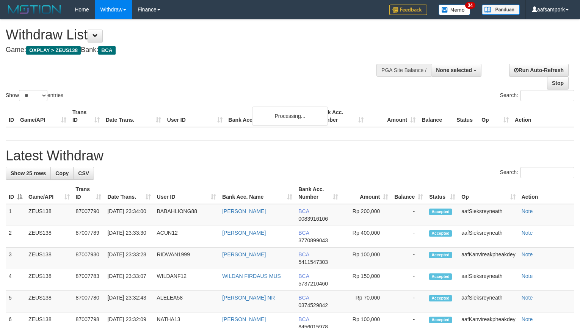  I want to click on img: MOTION_logo.png, so click(34, 9).